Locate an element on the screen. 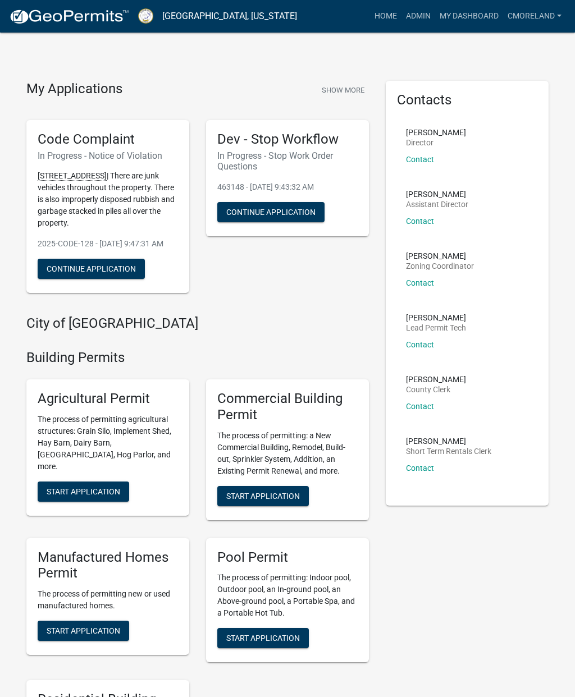 The width and height of the screenshot is (575, 697). p: | There are junk vehicles throughout the property. There is also improperly disposed rubbish and ... is located at coordinates (108, 199).